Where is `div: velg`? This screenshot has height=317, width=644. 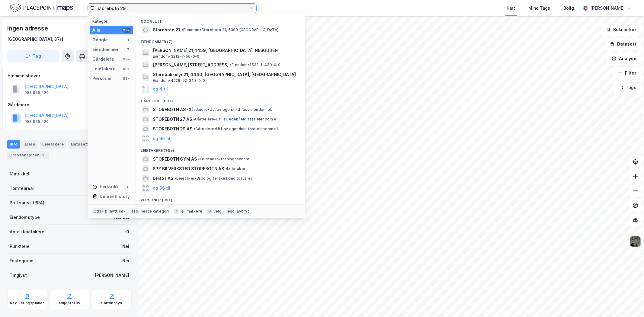 div: velg is located at coordinates (218, 212).